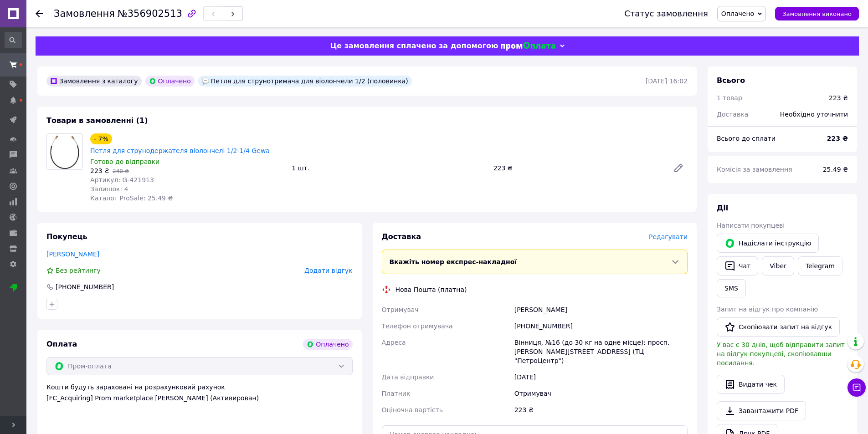  What do you see at coordinates (778, 266) in the screenshot?
I see `a: Viber` at bounding box center [778, 266].